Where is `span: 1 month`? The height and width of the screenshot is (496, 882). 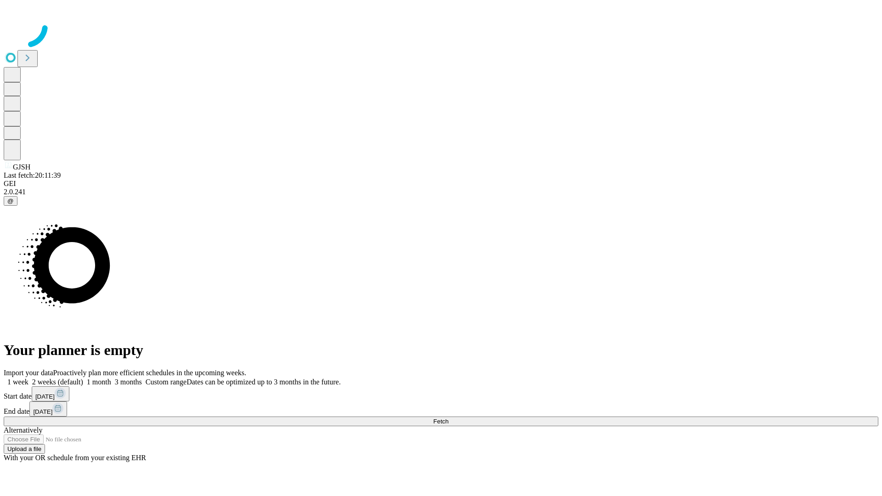
span: 1 month is located at coordinates (99, 382).